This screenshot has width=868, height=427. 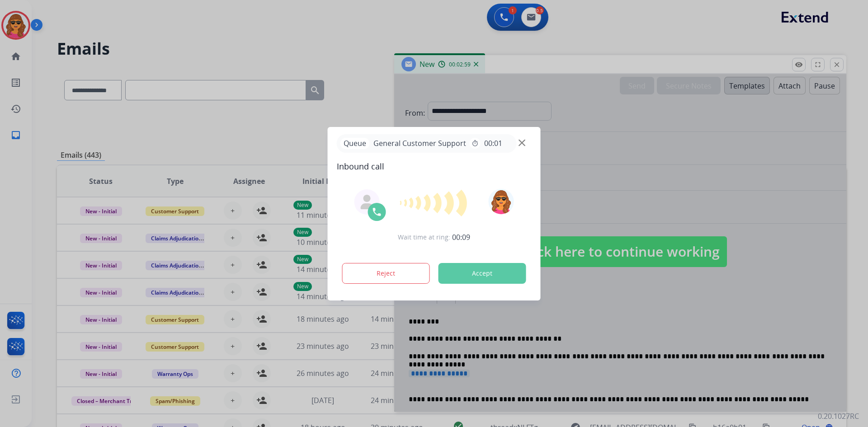 What do you see at coordinates (501, 202) in the screenshot?
I see `img: avatar` at bounding box center [501, 202].